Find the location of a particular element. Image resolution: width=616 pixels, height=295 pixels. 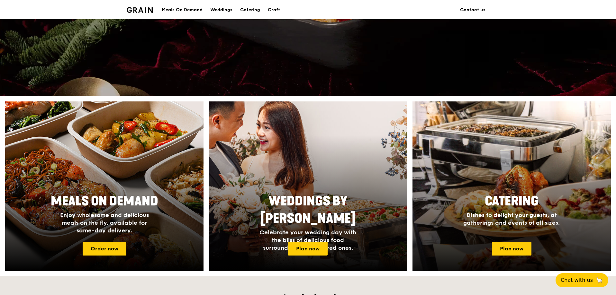

span: Celebrate your wedding day with the bliss of delicious food surrounded by your loved ones. is located at coordinates (308, 240).